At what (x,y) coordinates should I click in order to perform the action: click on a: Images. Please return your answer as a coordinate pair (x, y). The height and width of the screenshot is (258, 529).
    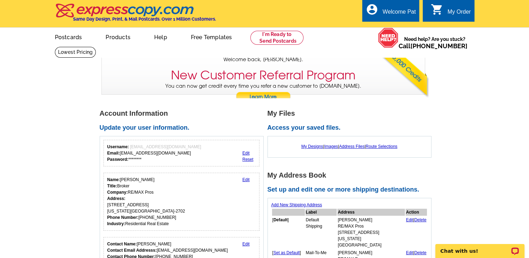
    Looking at the image, I should click on (331, 147).